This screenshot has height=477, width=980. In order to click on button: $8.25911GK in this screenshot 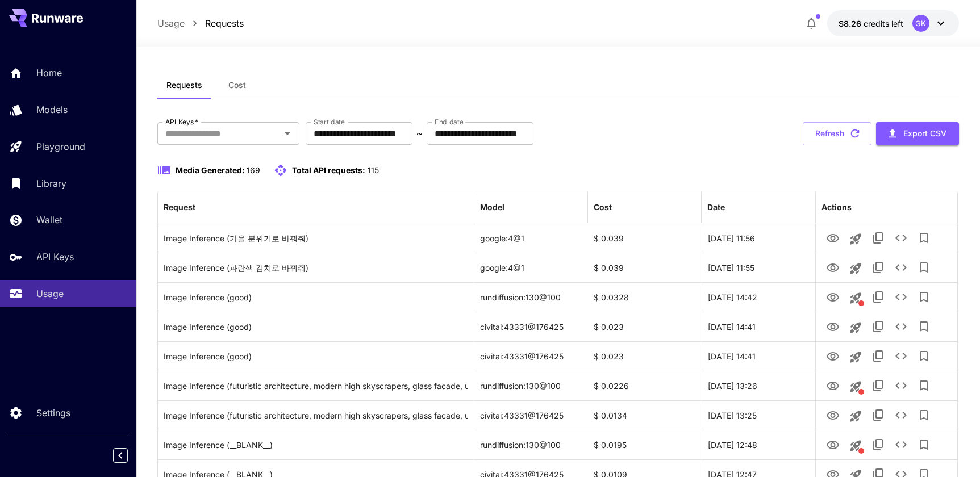, I will do `click(893, 23)`.